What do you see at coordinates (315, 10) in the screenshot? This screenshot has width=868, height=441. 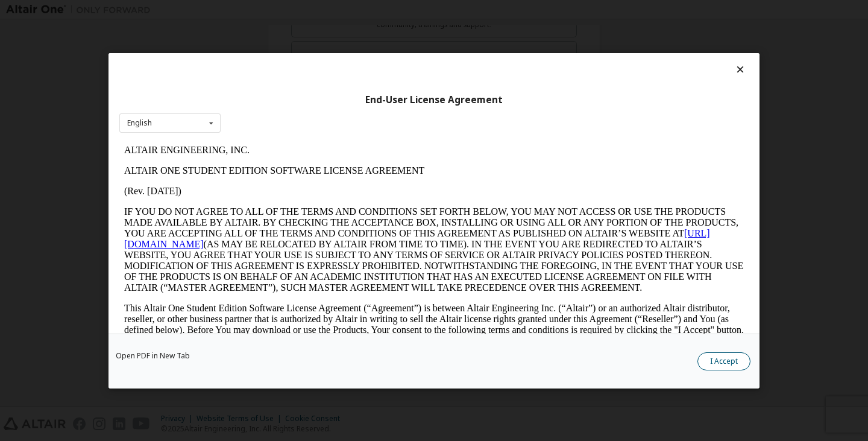 I see `p: ALTAIR ENGINEERING, INC.` at bounding box center [315, 10].